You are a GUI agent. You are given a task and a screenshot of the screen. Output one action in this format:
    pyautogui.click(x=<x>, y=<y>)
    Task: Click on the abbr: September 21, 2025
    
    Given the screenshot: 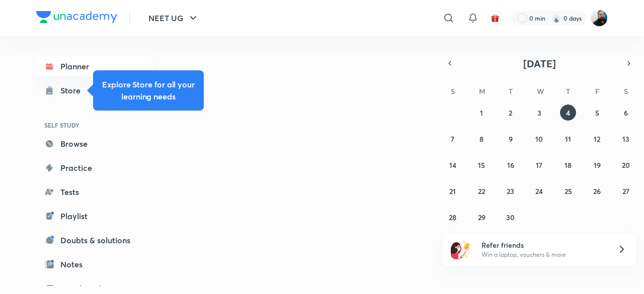 What is the action you would take?
    pyautogui.click(x=452, y=191)
    